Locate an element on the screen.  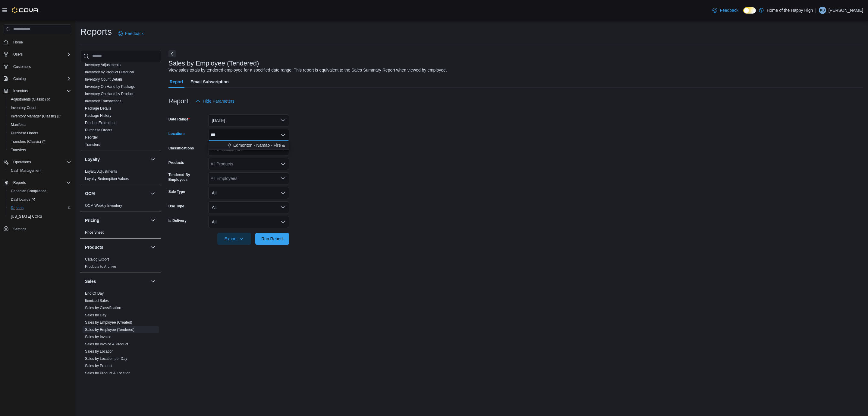
span: Inventory Count Details is located at coordinates (104, 79).